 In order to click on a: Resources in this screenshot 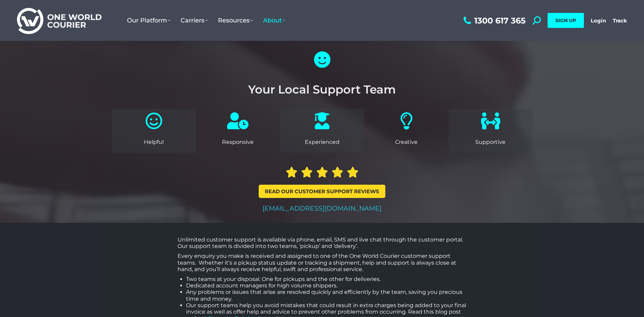, I will do `click(235, 20)`.